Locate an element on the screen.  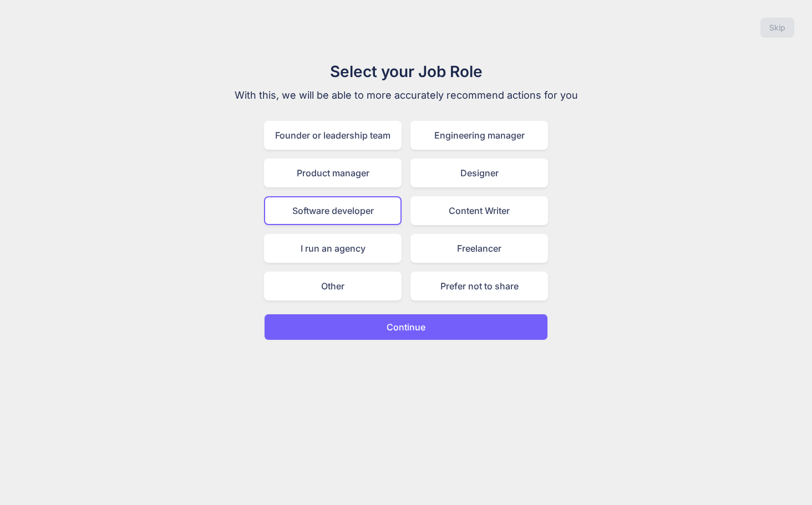
div: Software developer is located at coordinates (333, 211).